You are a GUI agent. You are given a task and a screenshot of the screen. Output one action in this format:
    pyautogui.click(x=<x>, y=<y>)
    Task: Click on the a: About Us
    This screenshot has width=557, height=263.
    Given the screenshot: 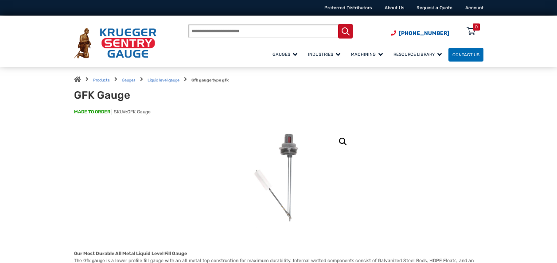 What is the action you would take?
    pyautogui.click(x=394, y=8)
    